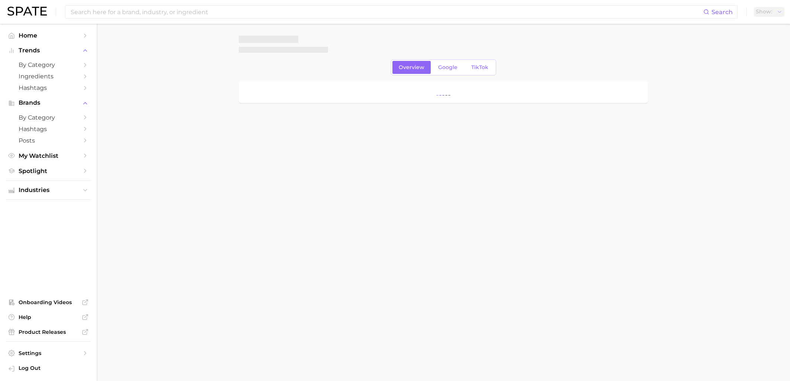 This screenshot has width=790, height=381. I want to click on button: Brands, so click(48, 103).